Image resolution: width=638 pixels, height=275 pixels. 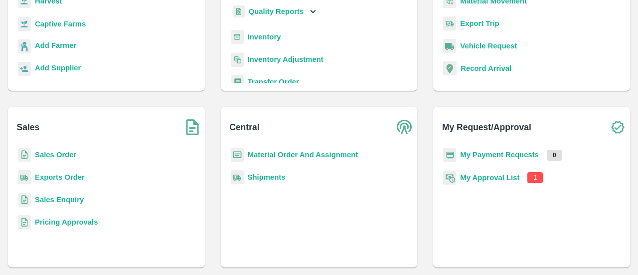 I want to click on b: Sales Enquiry, so click(x=59, y=199).